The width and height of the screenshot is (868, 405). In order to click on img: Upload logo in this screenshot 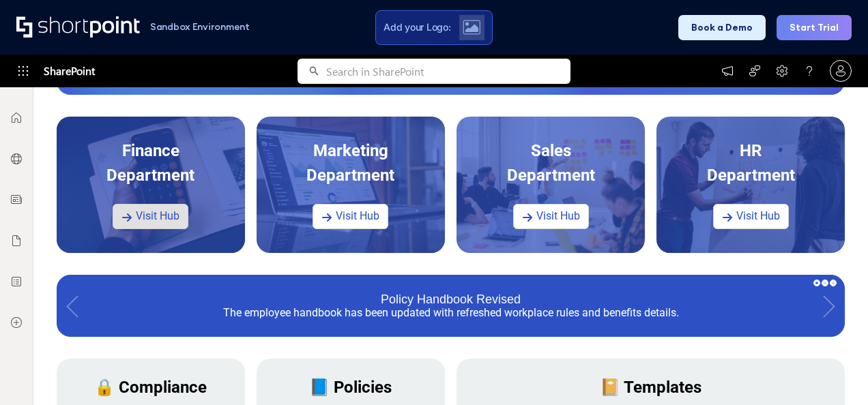, I will do `click(471, 28)`.